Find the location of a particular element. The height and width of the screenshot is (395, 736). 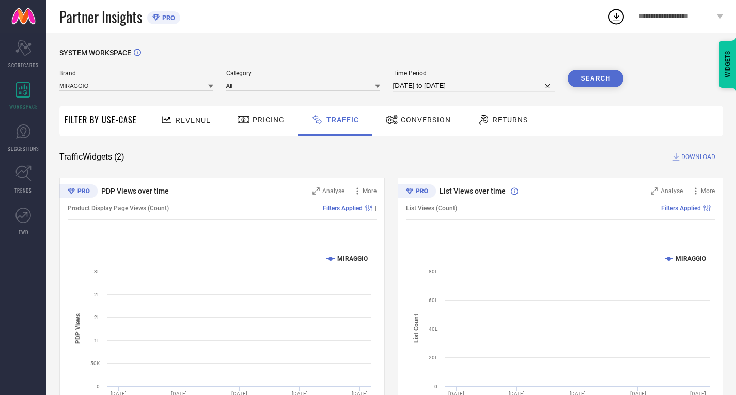

text: 80L is located at coordinates (433, 271).